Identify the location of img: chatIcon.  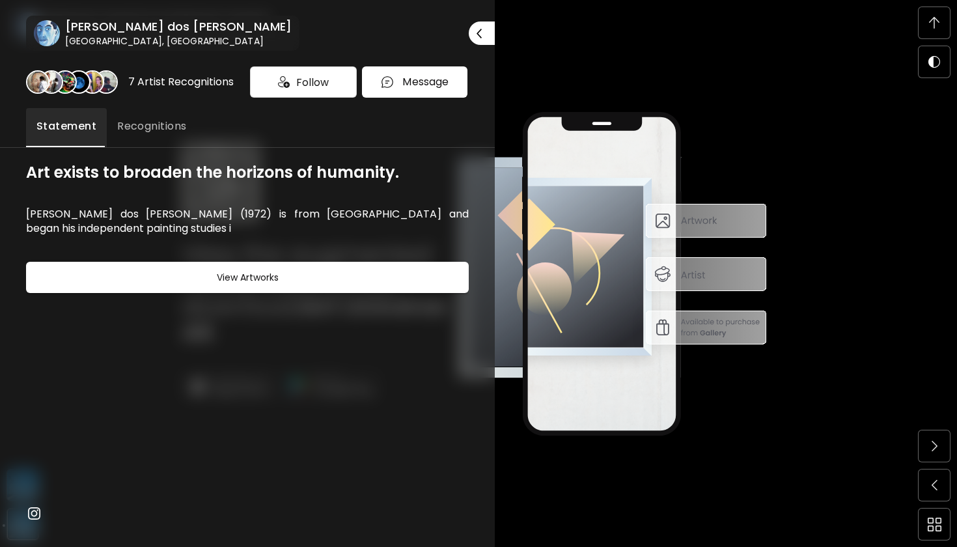
(387, 82).